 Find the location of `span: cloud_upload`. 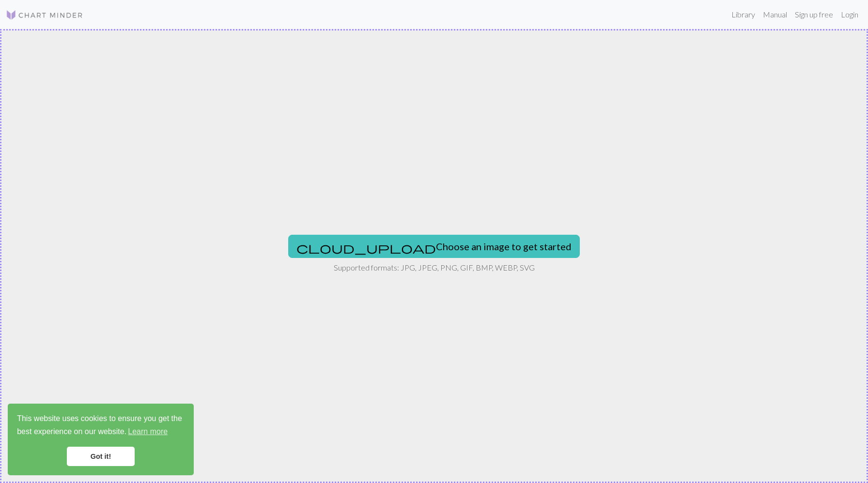

span: cloud_upload is located at coordinates (366, 248).